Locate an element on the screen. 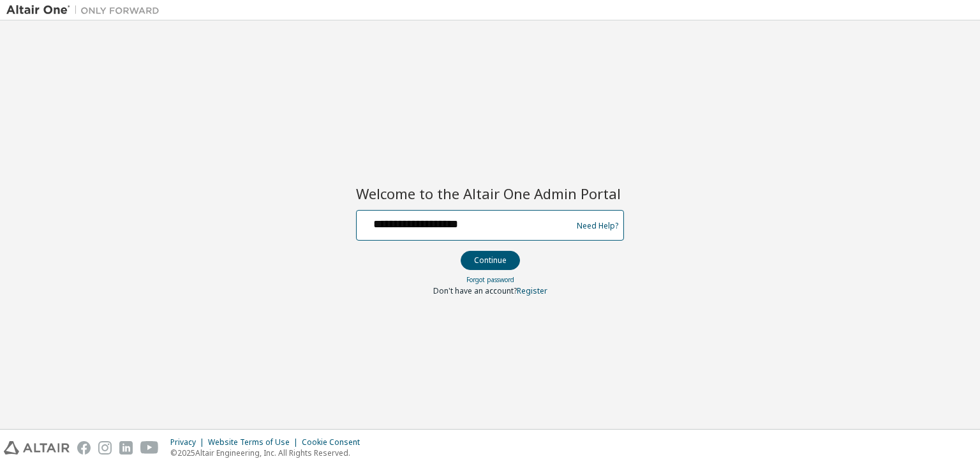 Image resolution: width=980 pixels, height=466 pixels. img: youtube.svg is located at coordinates (149, 447).